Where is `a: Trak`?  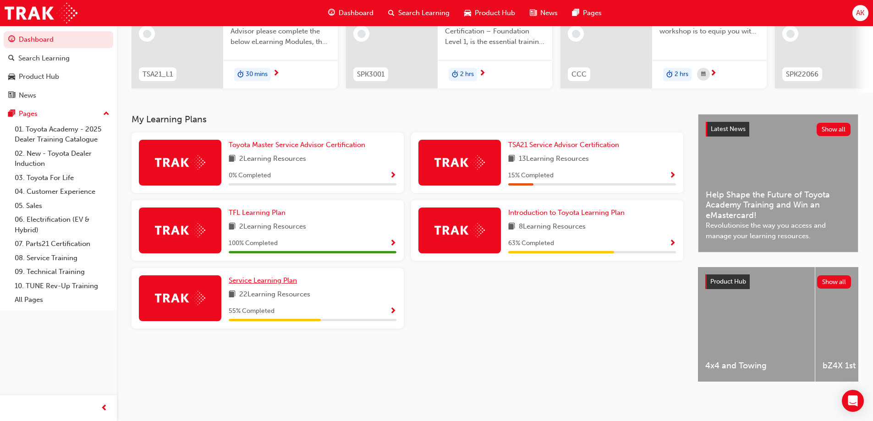 a: Trak is located at coordinates (41, 13).